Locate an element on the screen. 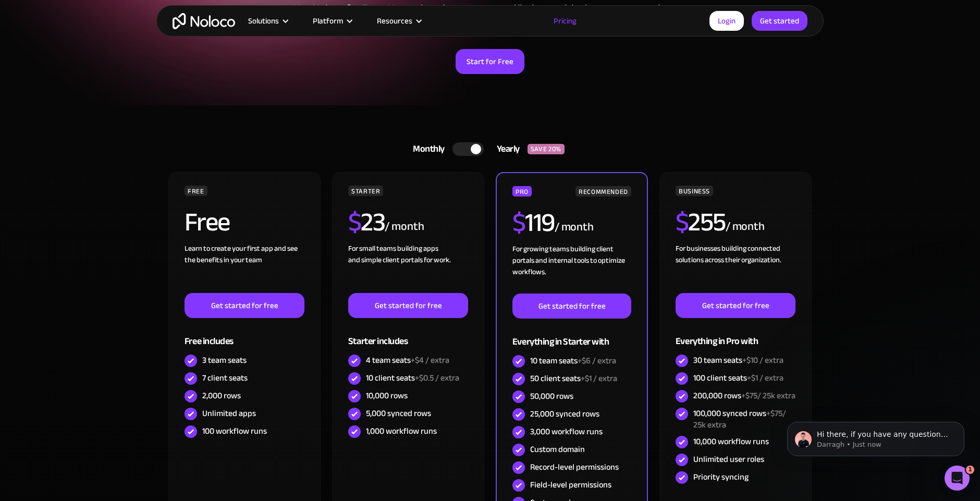  div: 10,000 rows is located at coordinates (387, 395).